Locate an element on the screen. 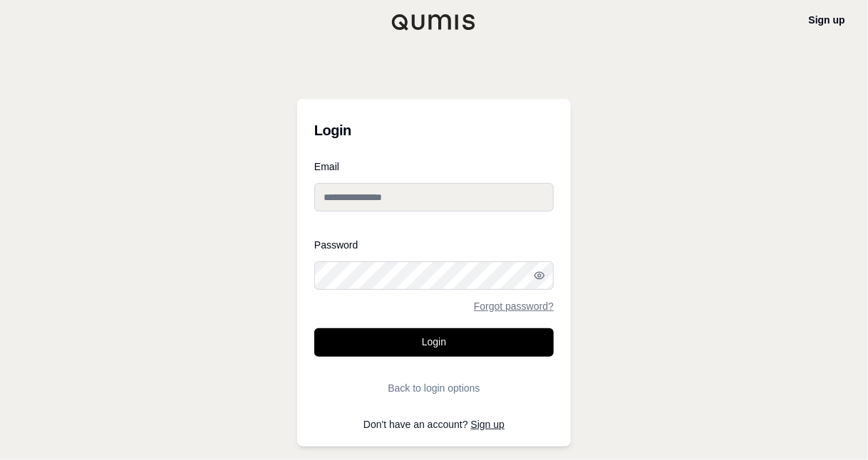  label: Email is located at coordinates (434, 166).